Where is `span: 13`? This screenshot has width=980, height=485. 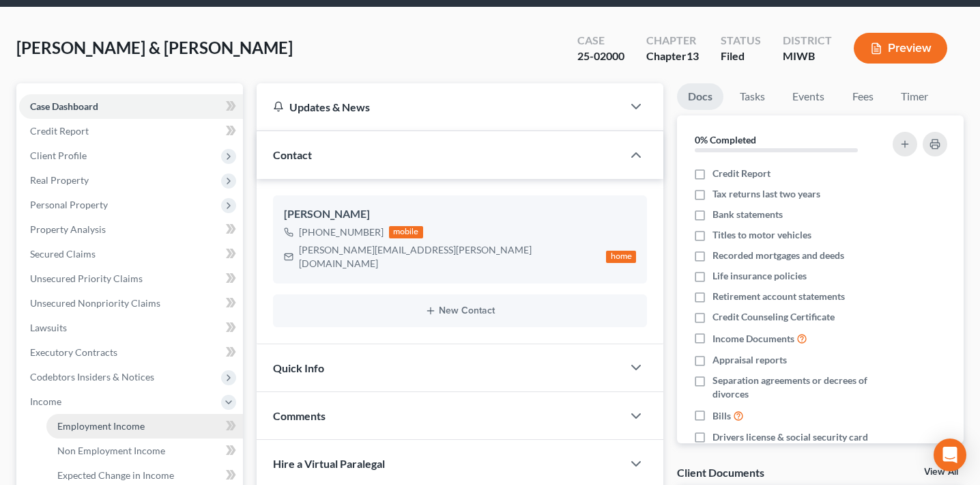
span: 13 is located at coordinates (693, 56).